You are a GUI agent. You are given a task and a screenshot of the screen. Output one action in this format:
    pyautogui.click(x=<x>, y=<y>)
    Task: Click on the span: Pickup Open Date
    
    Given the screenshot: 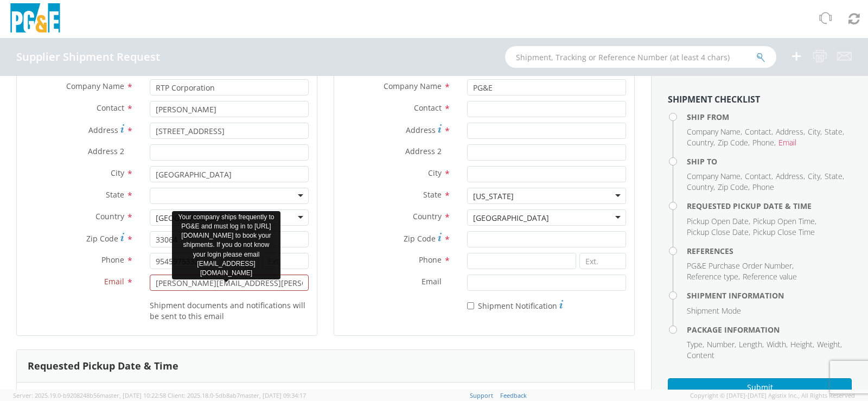 What is the action you would take?
    pyautogui.click(x=718, y=221)
    